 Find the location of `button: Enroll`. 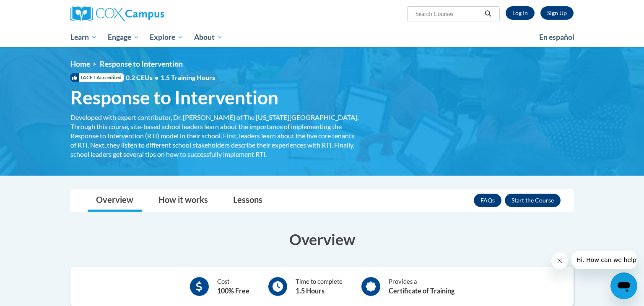

button: Enroll is located at coordinates (532, 200).